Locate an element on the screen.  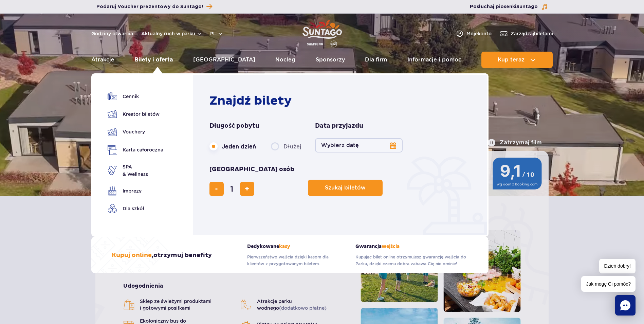
button: Szukaj biletów is located at coordinates (345, 188).